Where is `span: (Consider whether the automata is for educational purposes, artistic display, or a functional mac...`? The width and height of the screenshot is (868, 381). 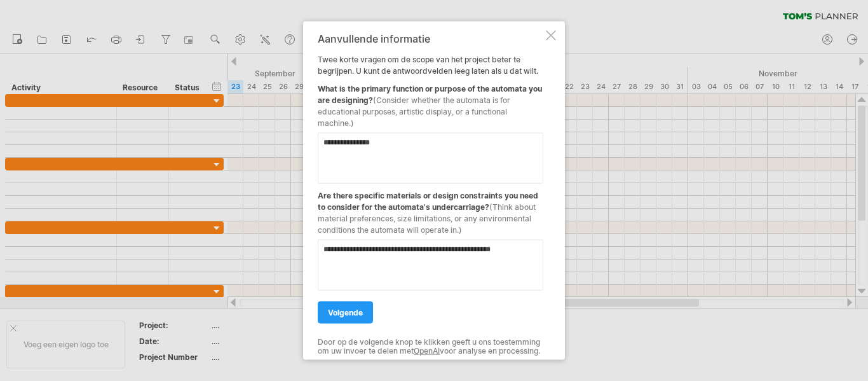
span: (Consider whether the automata is for educational purposes, artistic display, or a functional mac... is located at coordinates (413, 111).